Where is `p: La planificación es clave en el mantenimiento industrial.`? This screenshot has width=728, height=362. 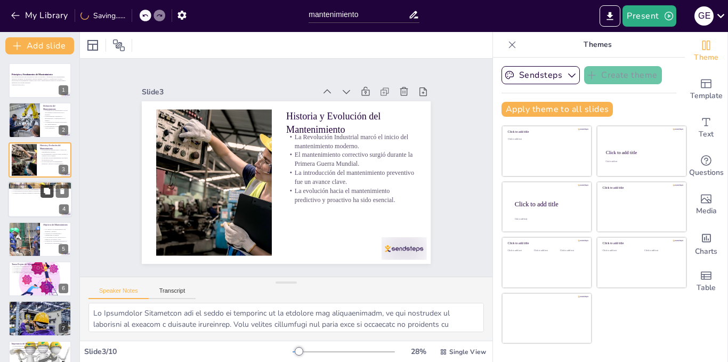
p: La planificación es clave en el mantenimiento industrial. is located at coordinates (40, 189).